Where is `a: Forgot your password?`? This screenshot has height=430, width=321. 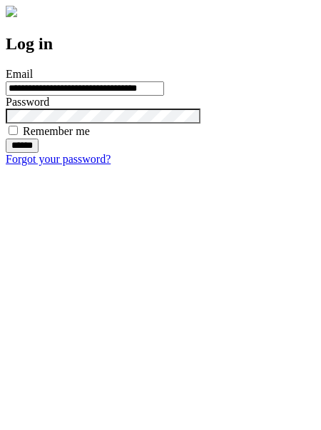
a: Forgot your password? is located at coordinates (58, 159).